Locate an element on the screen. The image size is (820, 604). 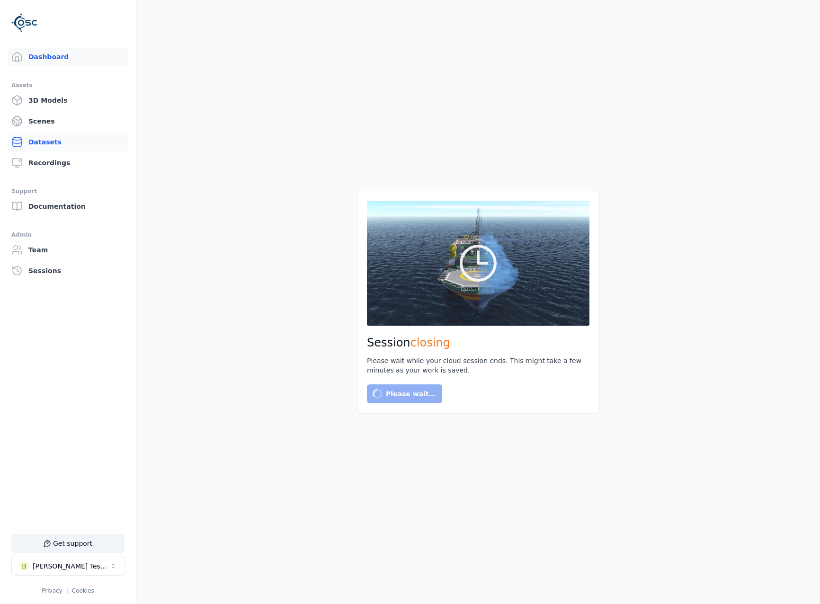
button: Select a workspace is located at coordinates (68, 566).